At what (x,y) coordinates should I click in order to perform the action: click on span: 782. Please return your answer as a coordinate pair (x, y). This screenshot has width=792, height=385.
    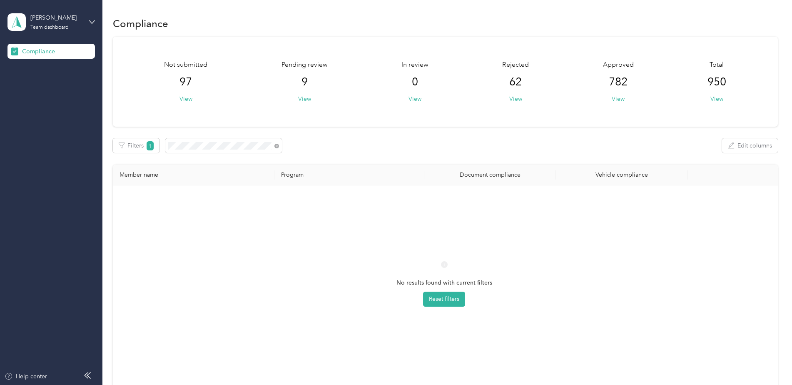
    Looking at the image, I should click on (618, 82).